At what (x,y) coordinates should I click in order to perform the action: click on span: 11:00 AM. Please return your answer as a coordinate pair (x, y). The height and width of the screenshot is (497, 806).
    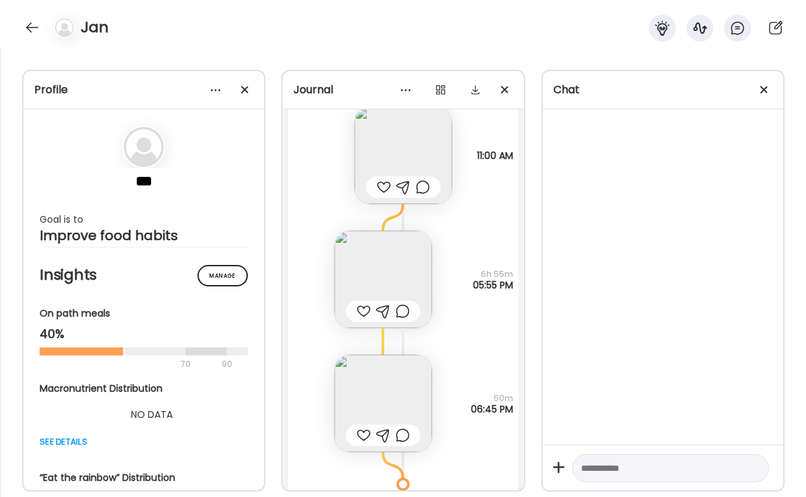
    Looking at the image, I should click on (495, 156).